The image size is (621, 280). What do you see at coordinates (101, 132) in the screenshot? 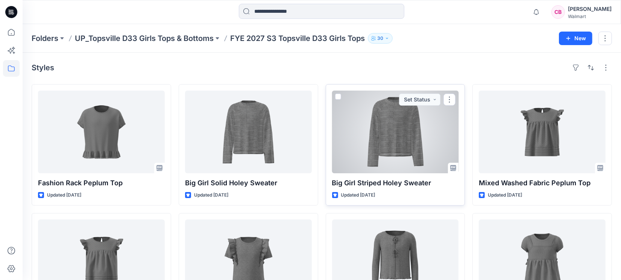
I see `a: Fashion Rack Peplum Top` at bounding box center [101, 132].